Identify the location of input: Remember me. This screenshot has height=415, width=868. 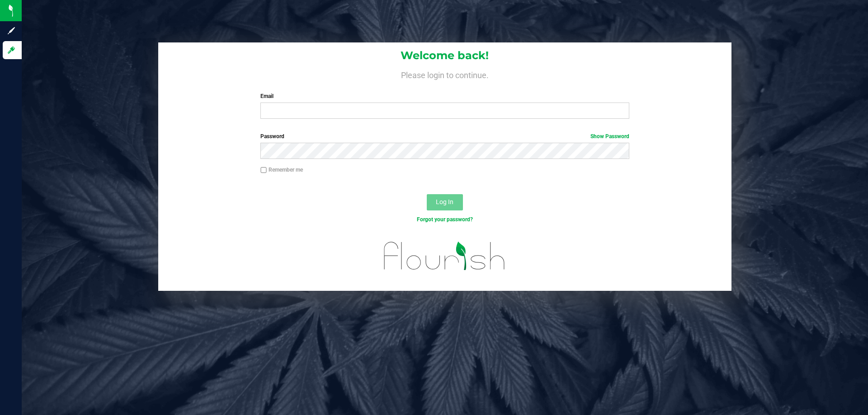
(263, 170).